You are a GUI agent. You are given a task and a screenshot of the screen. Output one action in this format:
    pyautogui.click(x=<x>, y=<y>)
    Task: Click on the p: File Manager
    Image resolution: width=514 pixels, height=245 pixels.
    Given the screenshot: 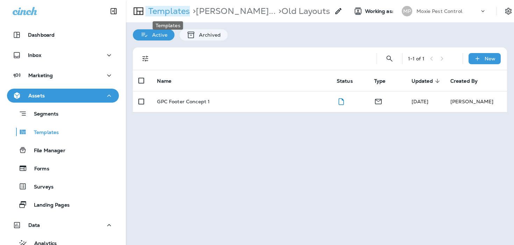 What is the action you would take?
    pyautogui.click(x=46, y=151)
    